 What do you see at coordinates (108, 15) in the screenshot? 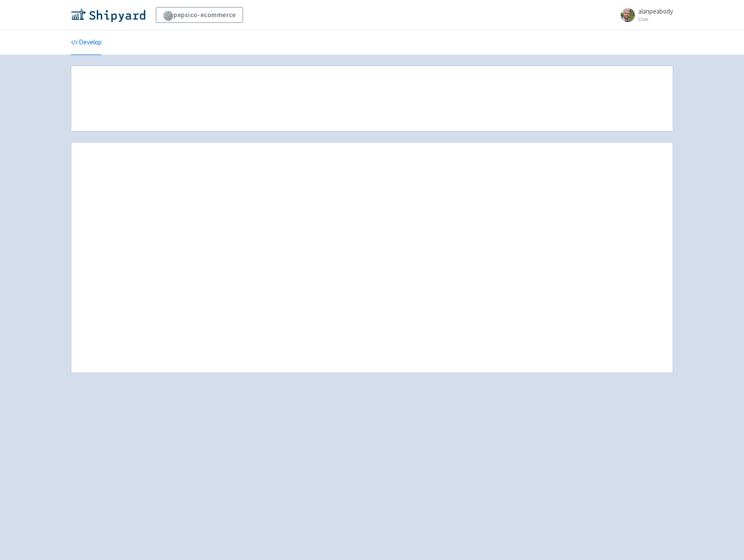
I see `img: Shipyard logo` at bounding box center [108, 15].